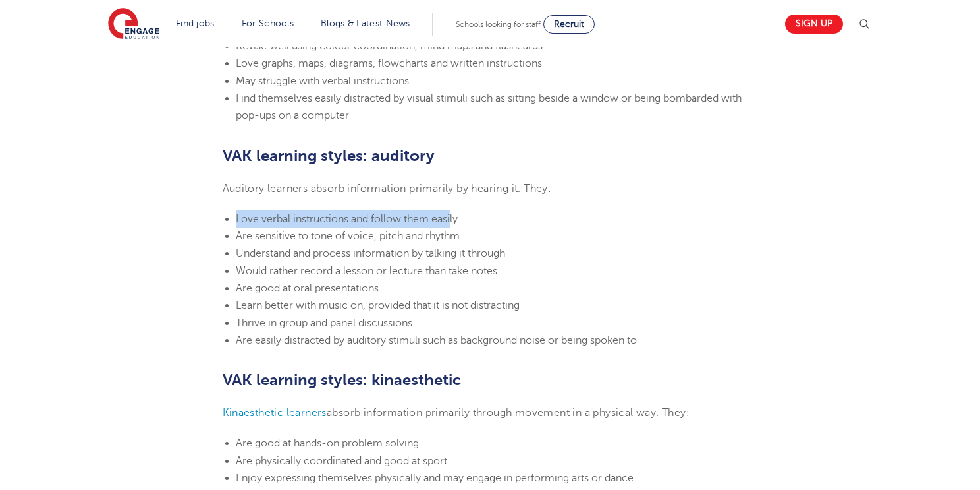 Image resolution: width=980 pixels, height=490 pixels. I want to click on b: VAK learning styles: auditory, so click(329, 155).